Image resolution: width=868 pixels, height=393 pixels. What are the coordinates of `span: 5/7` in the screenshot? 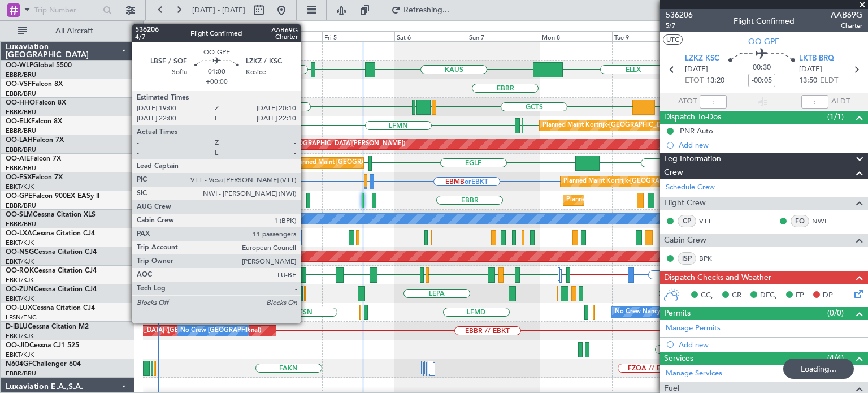 It's located at (680, 26).